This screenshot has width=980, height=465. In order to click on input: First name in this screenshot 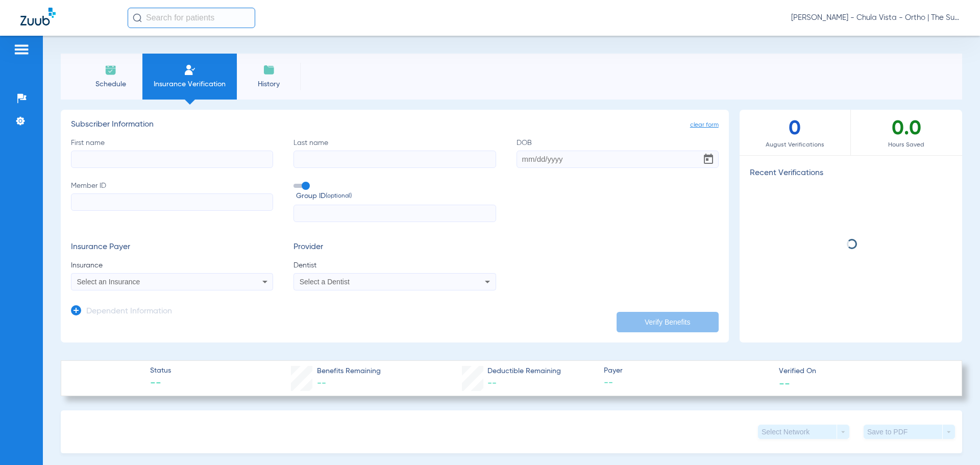, I will do `click(172, 160)`.